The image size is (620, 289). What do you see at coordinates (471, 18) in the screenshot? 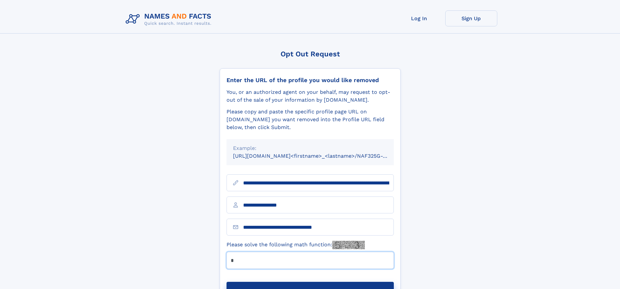
I see `a: Sign Up` at bounding box center [471, 18].